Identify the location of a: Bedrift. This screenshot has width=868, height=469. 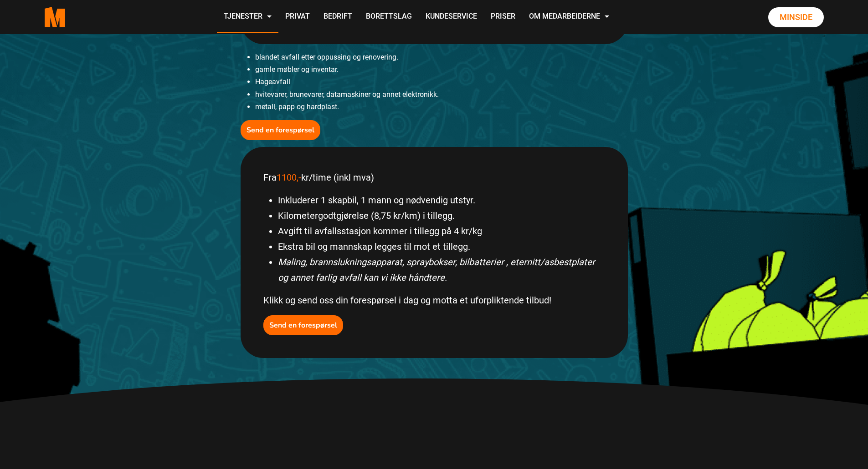
(338, 17).